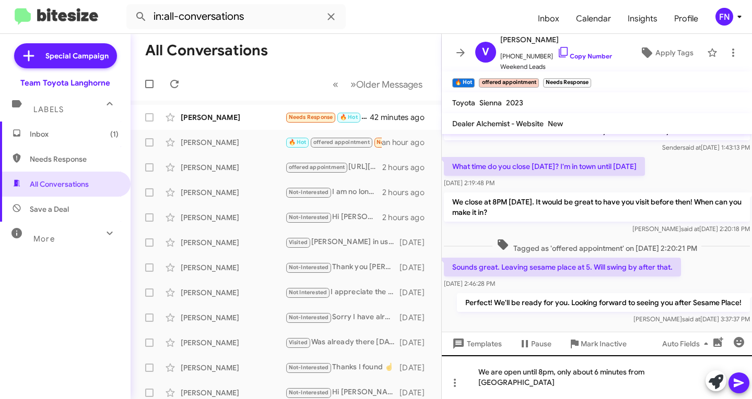  What do you see at coordinates (584, 56) in the screenshot?
I see `a: Copy Number` at bounding box center [584, 56].